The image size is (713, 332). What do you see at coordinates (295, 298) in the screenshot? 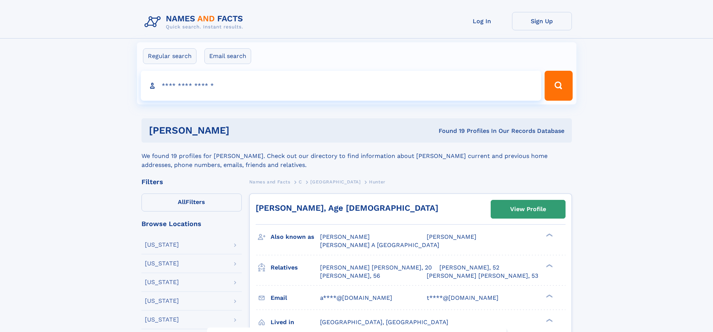
I see `h3: Email` at bounding box center [295, 298].